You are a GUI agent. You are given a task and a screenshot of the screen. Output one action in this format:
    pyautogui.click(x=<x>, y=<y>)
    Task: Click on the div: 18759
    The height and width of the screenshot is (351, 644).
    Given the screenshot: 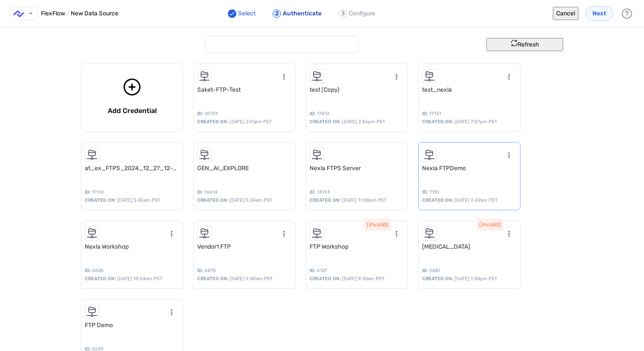 What is the action you would take?
    pyautogui.click(x=244, y=114)
    